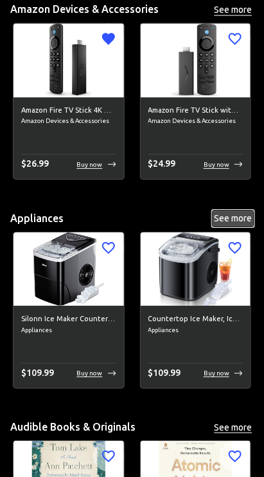 The image size is (264, 477). What do you see at coordinates (37, 218) in the screenshot?
I see `h5: Appliances` at bounding box center [37, 218].